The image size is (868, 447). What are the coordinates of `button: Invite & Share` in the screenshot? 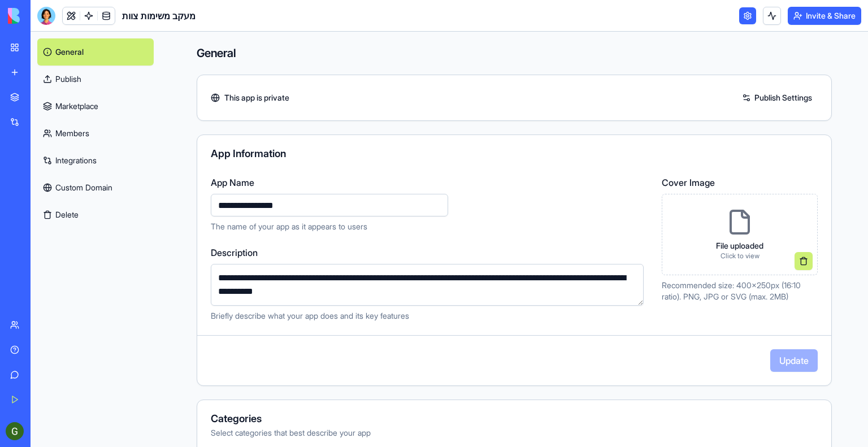 It's located at (825, 15).